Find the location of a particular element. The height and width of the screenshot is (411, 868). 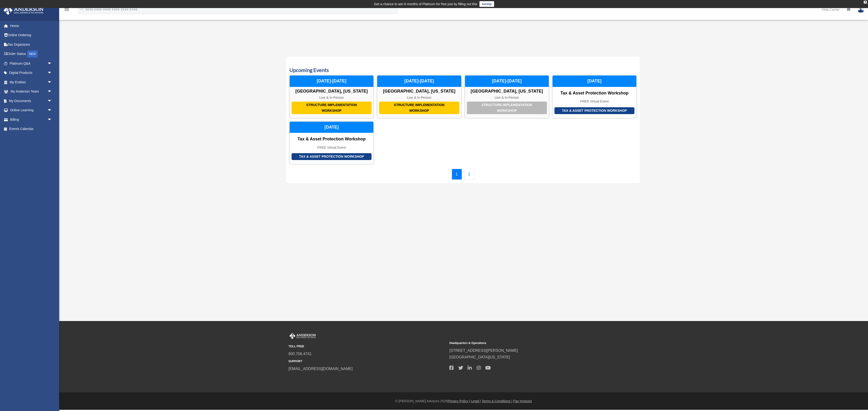

a: My Entitiesarrow_drop_down is located at coordinates (31, 82).